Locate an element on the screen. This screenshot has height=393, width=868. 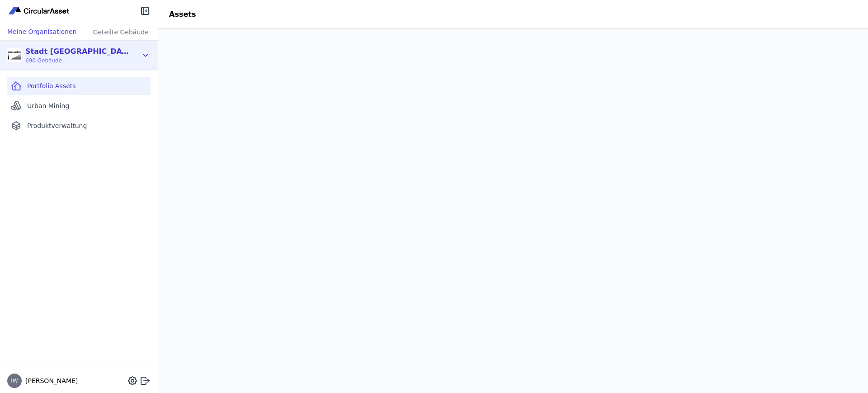
div: Assets is located at coordinates (182, 14).